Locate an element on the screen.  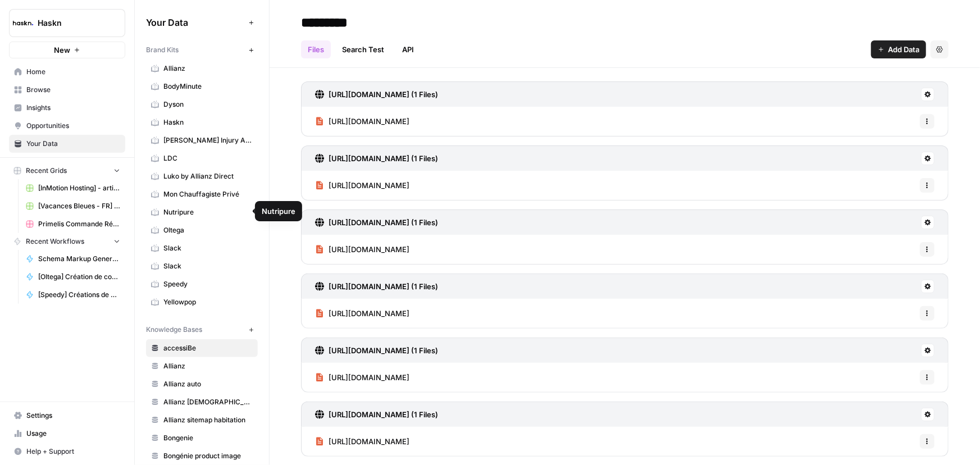
a: Settings is located at coordinates (67, 416).